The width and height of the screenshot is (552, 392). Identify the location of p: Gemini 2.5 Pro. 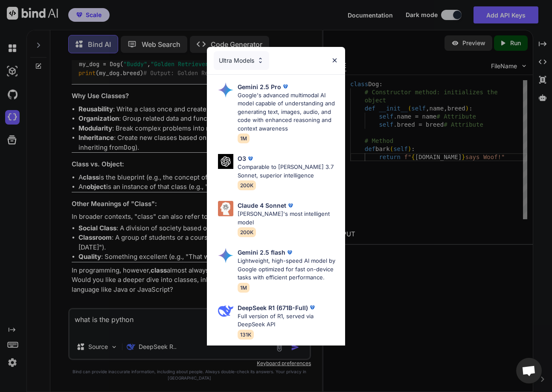
(259, 87).